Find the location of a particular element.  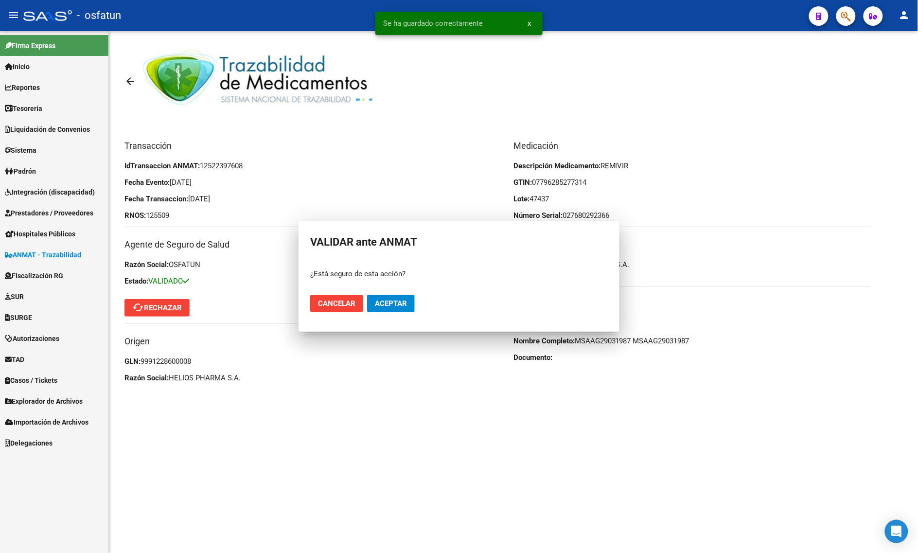

p: ¿Está seguro de esta acción? is located at coordinates (459, 274).